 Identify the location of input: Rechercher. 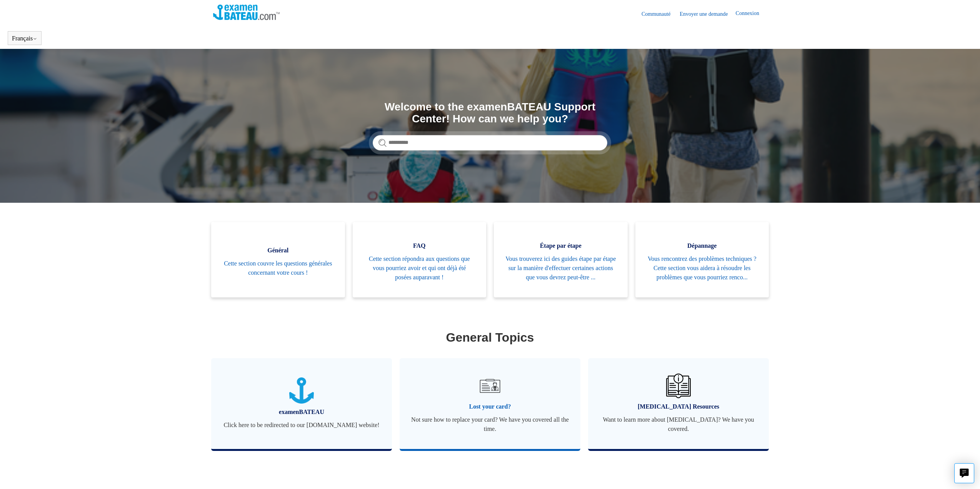
(490, 143).